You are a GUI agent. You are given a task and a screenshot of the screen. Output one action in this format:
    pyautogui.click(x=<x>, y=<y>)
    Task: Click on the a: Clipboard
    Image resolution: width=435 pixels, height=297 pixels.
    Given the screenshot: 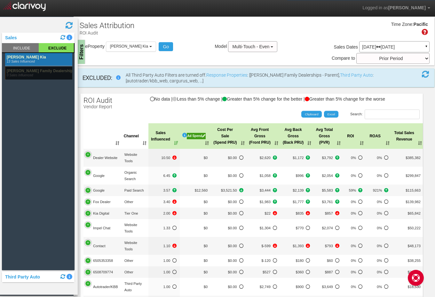 What is the action you would take?
    pyautogui.click(x=311, y=114)
    